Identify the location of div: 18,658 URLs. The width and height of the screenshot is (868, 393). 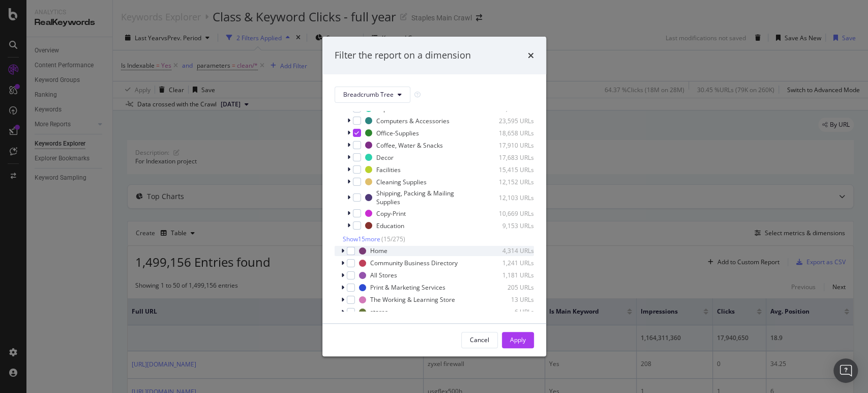
(509, 133).